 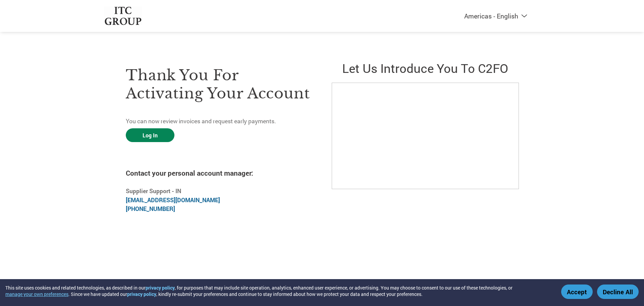 What do you see at coordinates (425, 68) in the screenshot?
I see `h2: Let us introduce you to C2FO` at bounding box center [425, 68].